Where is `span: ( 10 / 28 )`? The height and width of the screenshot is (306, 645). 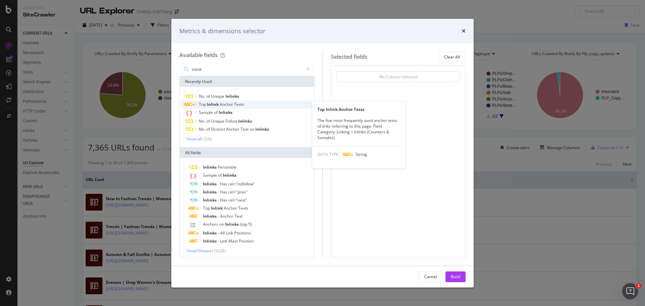
span: ( 10 / 28 ) is located at coordinates (219, 251).